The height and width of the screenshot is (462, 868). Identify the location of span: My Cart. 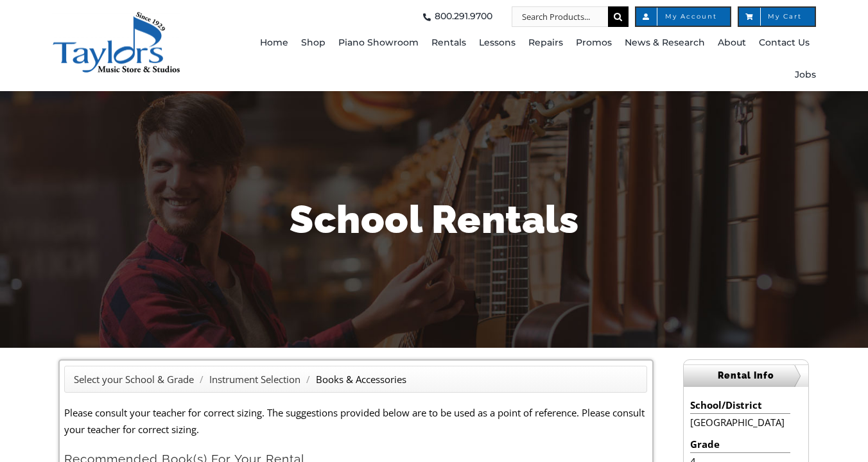
(776, 17).